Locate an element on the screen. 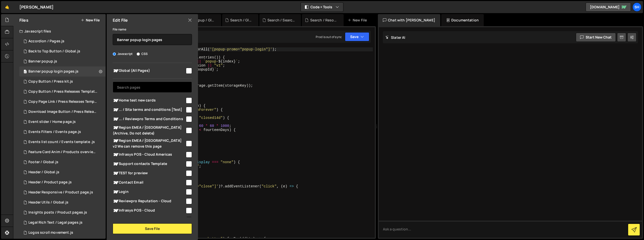  div: Search / Search result page.js is located at coordinates (281, 20).